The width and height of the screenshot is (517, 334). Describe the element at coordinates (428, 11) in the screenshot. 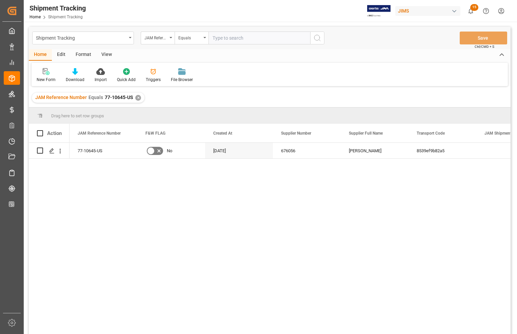

I see `div: JIMS` at that location.